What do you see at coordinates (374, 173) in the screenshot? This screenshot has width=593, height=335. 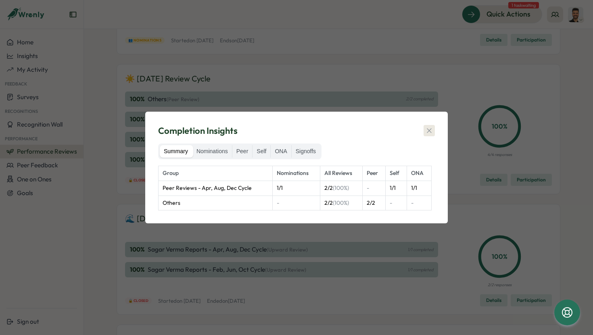 I see `th: Peer` at bounding box center [374, 173].